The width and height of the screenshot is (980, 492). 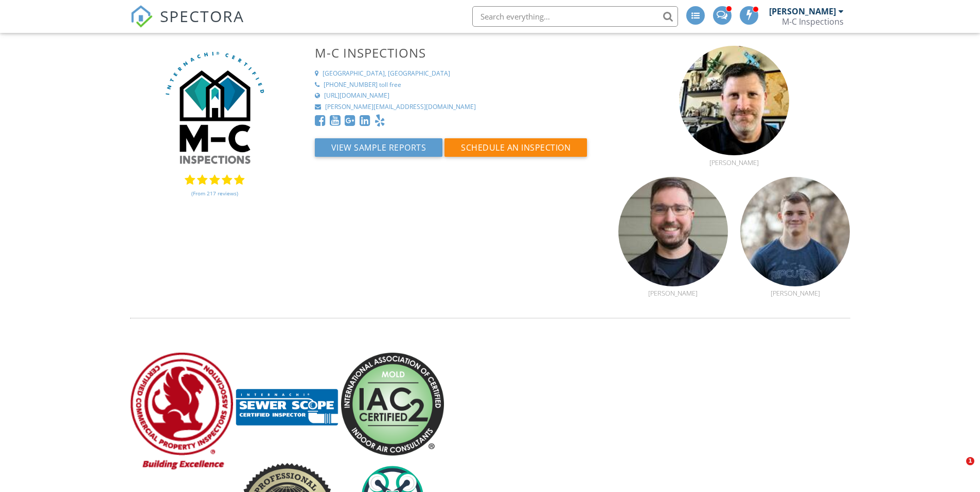 What do you see at coordinates (379, 148) in the screenshot?
I see `button: View Sample Reports` at bounding box center [379, 148].